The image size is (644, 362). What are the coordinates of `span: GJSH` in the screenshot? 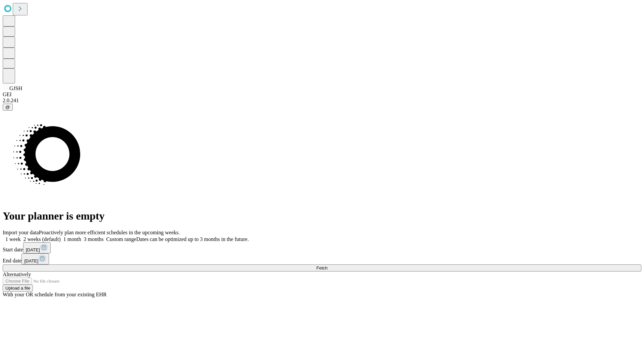 It's located at (16, 88).